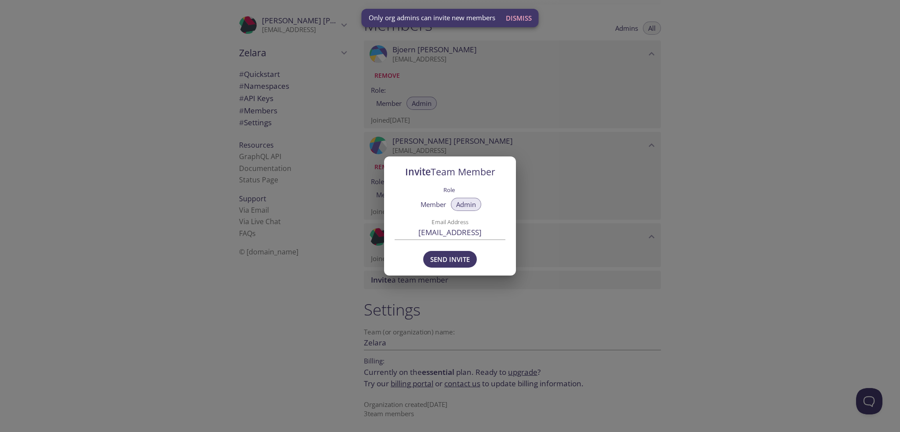 This screenshot has width=900, height=432. Describe the element at coordinates (450, 259) in the screenshot. I see `button: Send Invite` at that location.